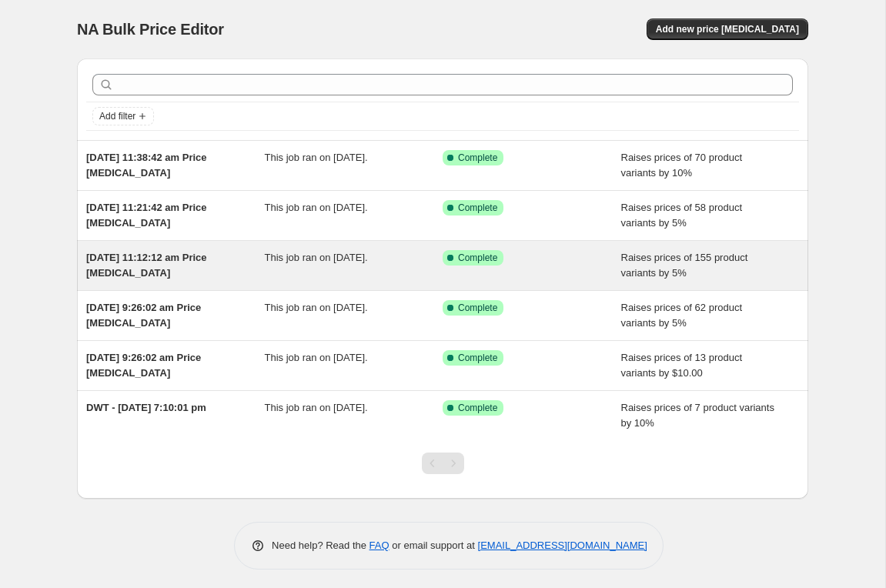  Describe the element at coordinates (379, 545) in the screenshot. I see `a: FAQ` at that location.